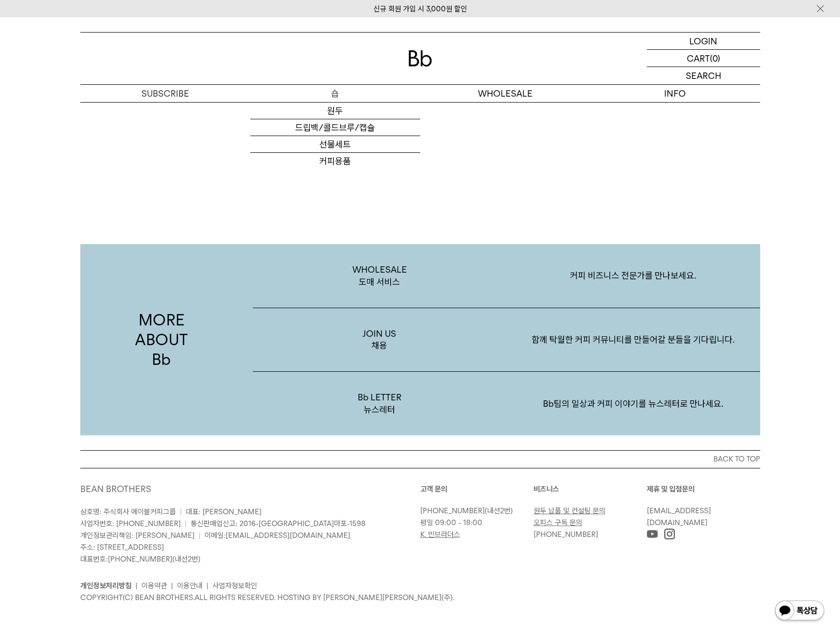 Image resolution: width=840 pixels, height=638 pixels. What do you see at coordinates (277, 536) in the screenshot?
I see `span: 이메일:` at bounding box center [277, 536].